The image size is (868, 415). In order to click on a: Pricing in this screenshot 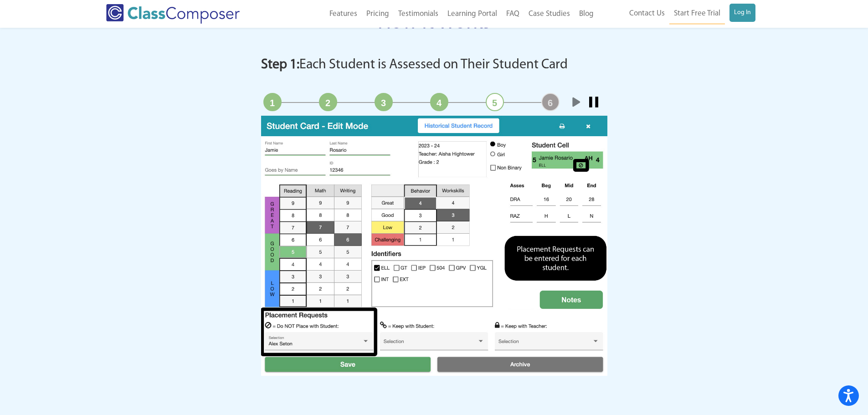, I will do `click(378, 14)`.